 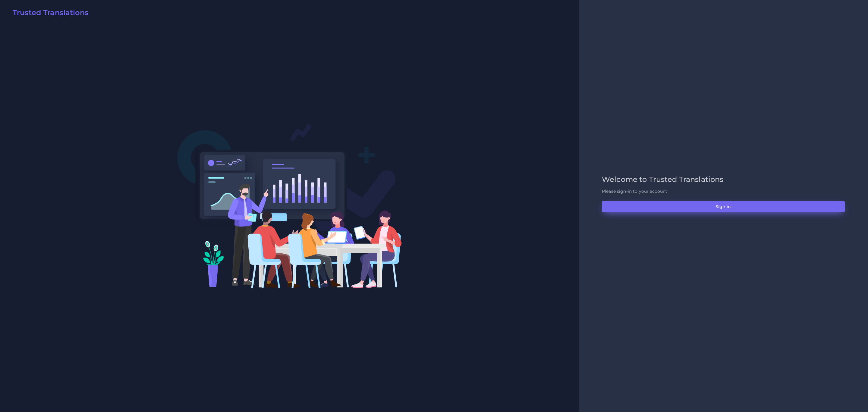 I want to click on a: Sign in, so click(x=723, y=207).